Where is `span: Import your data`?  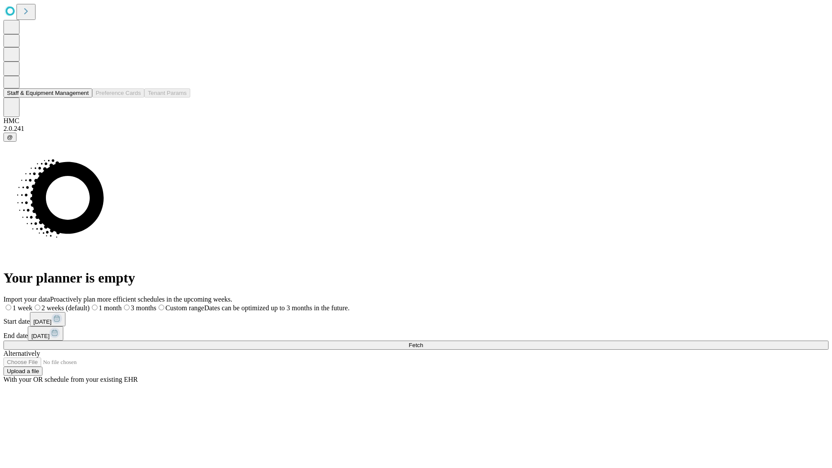
span: Import your data is located at coordinates (27, 299).